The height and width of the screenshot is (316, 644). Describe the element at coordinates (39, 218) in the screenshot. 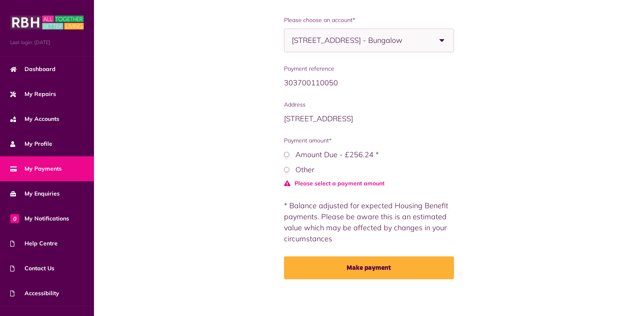

I see `span: My Notifications` at that location.